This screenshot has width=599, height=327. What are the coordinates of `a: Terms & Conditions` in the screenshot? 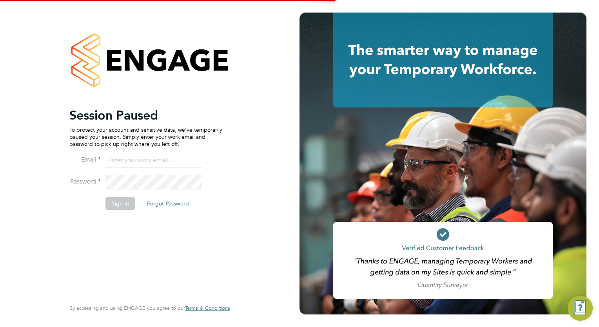 It's located at (207, 308).